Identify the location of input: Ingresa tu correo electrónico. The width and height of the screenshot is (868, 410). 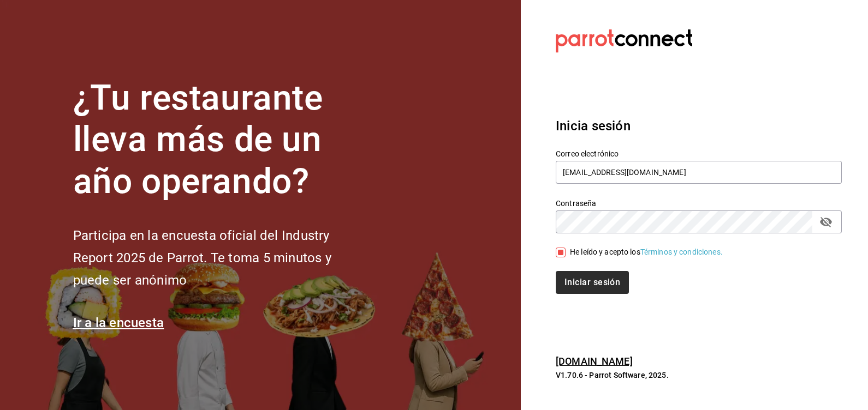
(699, 172).